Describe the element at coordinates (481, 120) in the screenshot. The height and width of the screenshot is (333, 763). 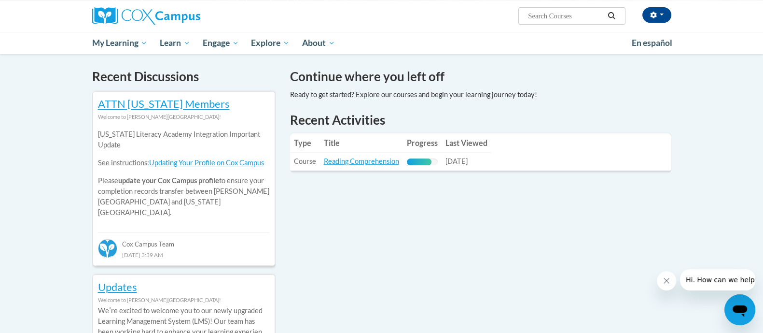
I see `h1: Recent Activities` at that location.